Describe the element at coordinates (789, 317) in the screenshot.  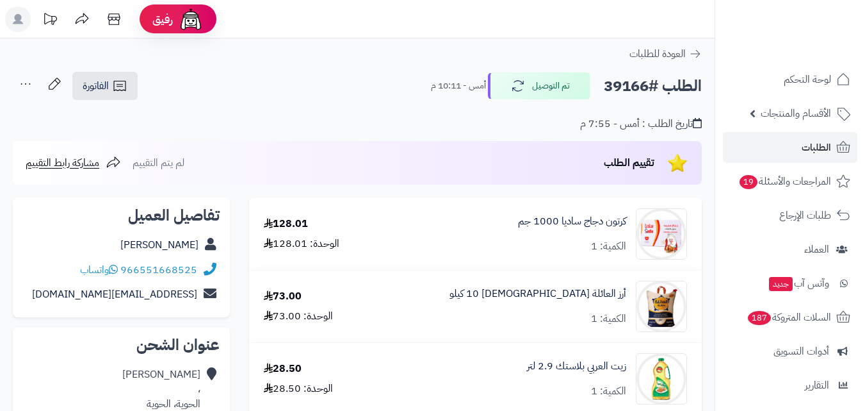
I see `span: السلات المتروكة` at that location.